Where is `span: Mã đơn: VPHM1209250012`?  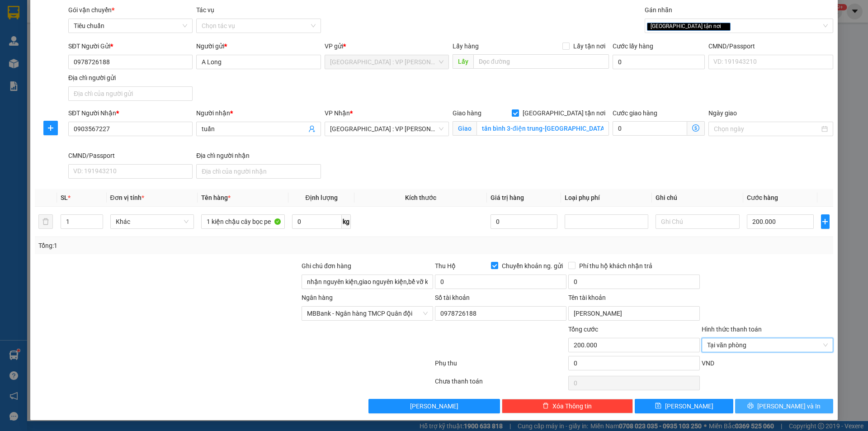 span: Mã đơn: VPHM1209250012 is located at coordinates (72, 61).